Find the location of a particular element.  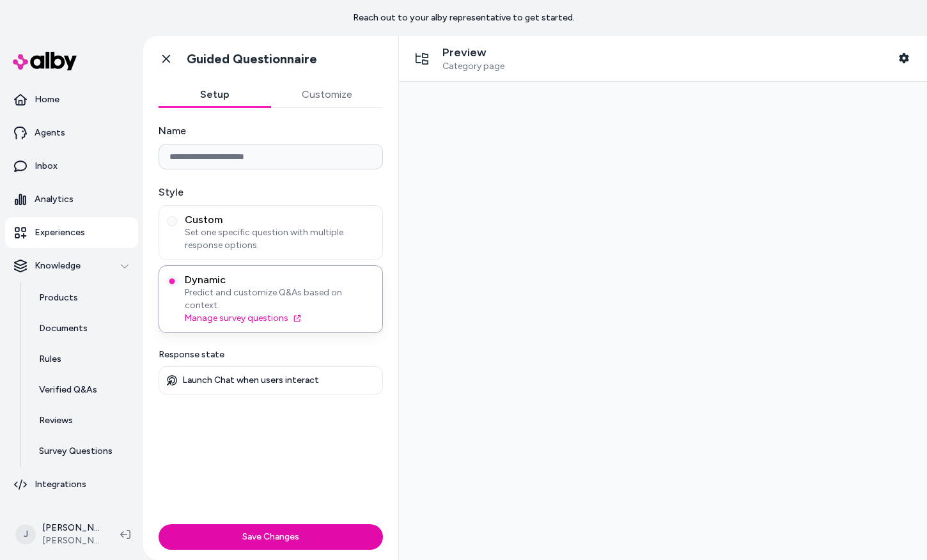

p: Response state is located at coordinates (271, 355).